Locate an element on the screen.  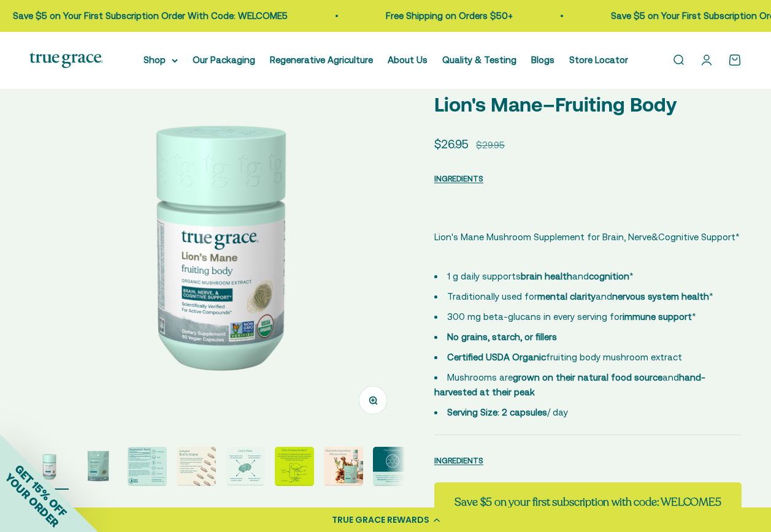
span: 1 g daily supports and * is located at coordinates (541, 276).